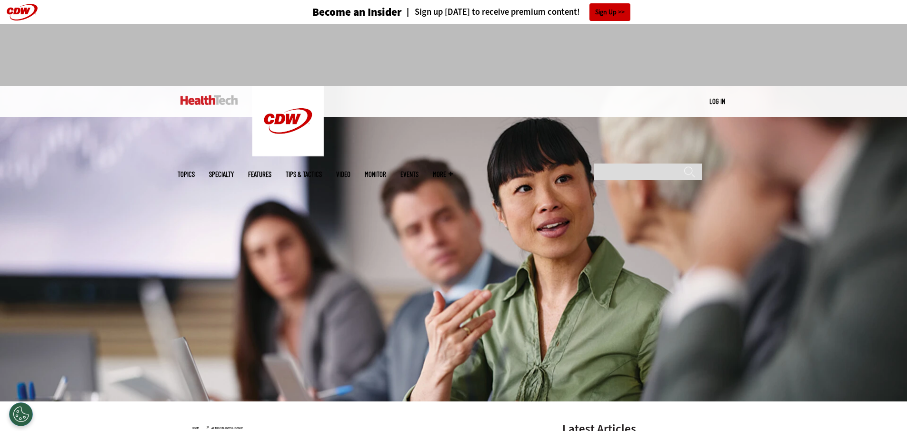 This screenshot has height=431, width=907. I want to click on a: CDW, so click(288, 153).